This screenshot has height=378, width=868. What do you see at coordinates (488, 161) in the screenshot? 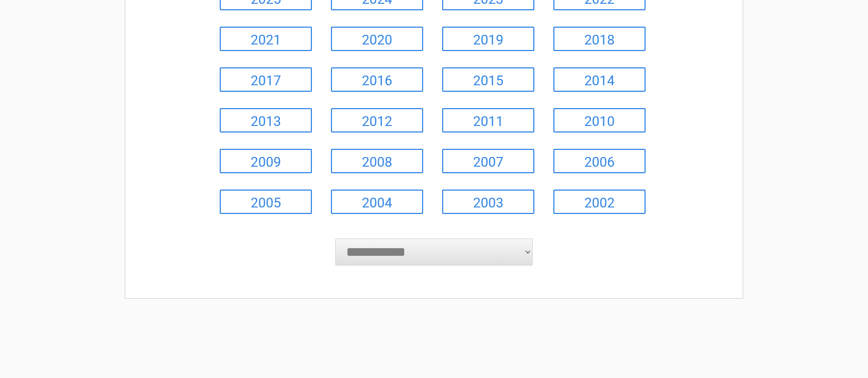
I see `a: 2007` at bounding box center [488, 161].